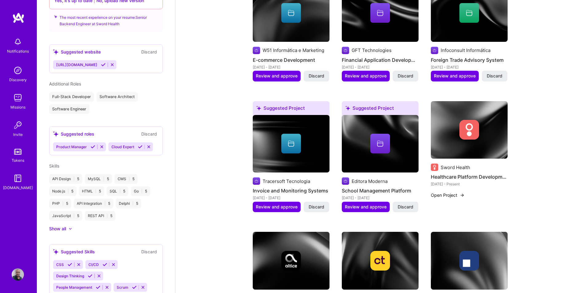 This screenshot has height=293, width=585. Describe the element at coordinates (286, 181) in the screenshot. I see `div: Tracersoft Tecnologia` at that location.